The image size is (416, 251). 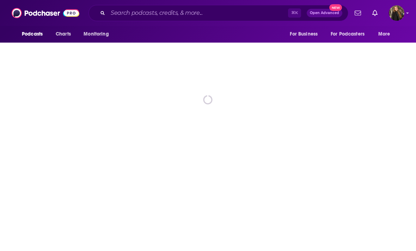 What do you see at coordinates (384, 34) in the screenshot?
I see `span: More` at bounding box center [384, 34].